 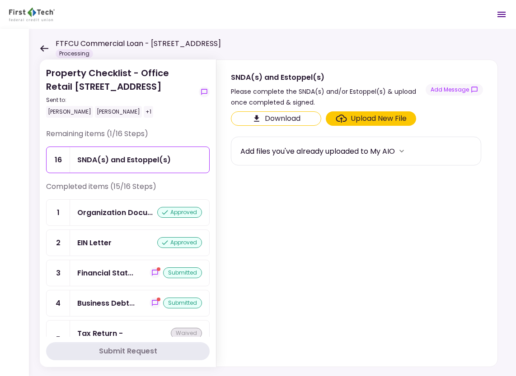 I want to click on div: waived, so click(x=186, y=334).